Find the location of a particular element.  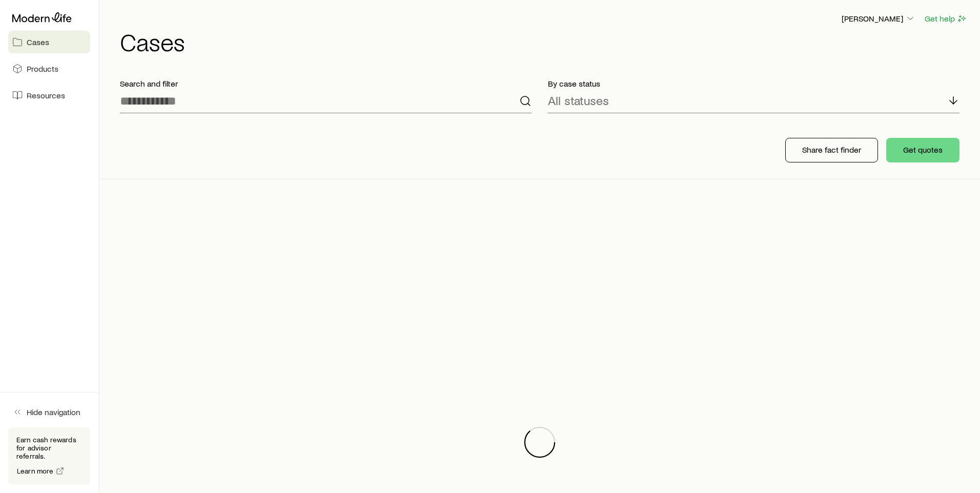

h1: Cases is located at coordinates (544, 42).